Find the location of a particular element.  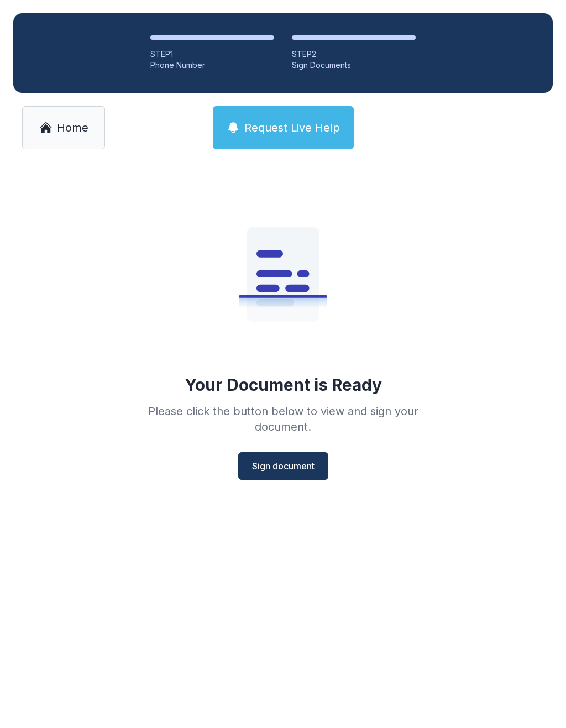

div: STEP 1 is located at coordinates (212, 54).